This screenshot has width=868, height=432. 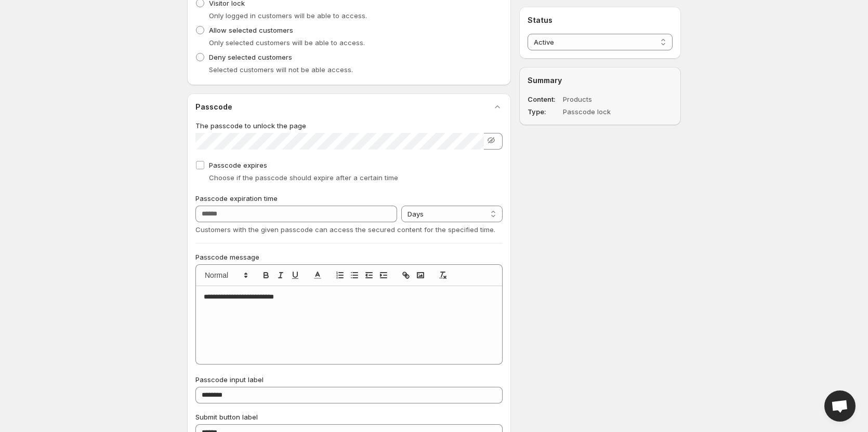 I want to click on p: Customers with the given passcode can access the secured content for the specified time., so click(x=349, y=229).